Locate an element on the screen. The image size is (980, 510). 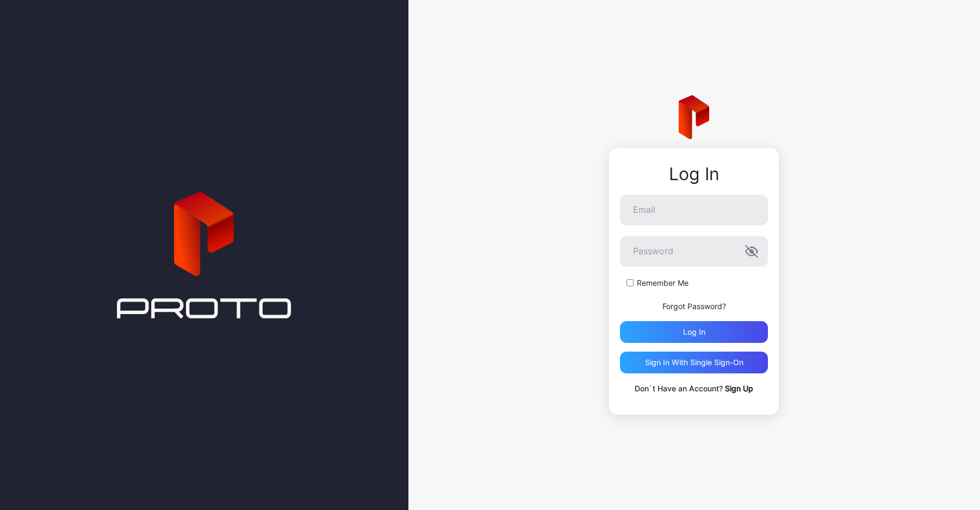
a: Forgot Password? is located at coordinates (694, 306).